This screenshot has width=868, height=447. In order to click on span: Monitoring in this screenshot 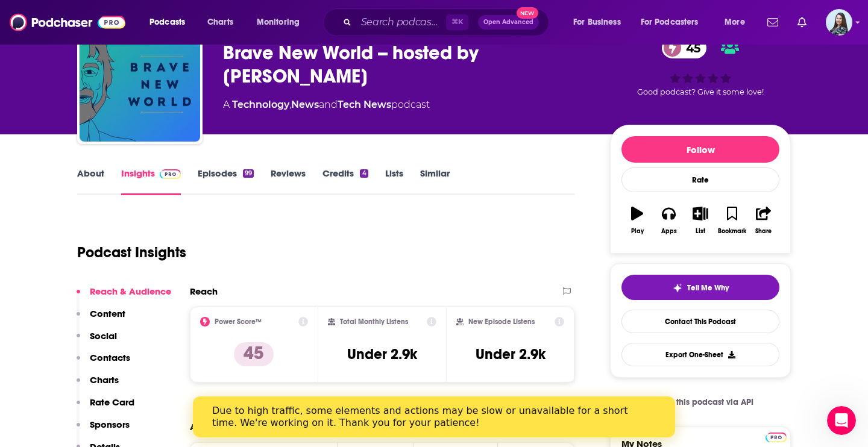, I will do `click(277, 22)`.